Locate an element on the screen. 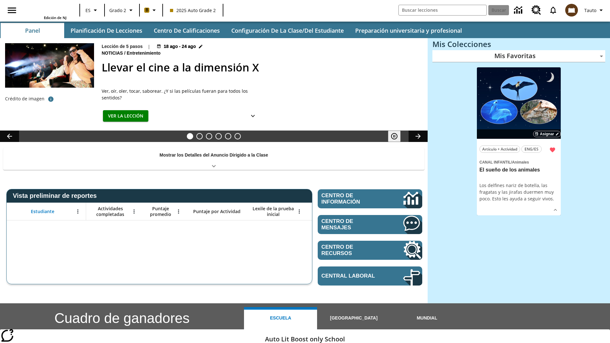 This screenshot has width=610, height=343. span: Actividades completadas is located at coordinates (110, 212).